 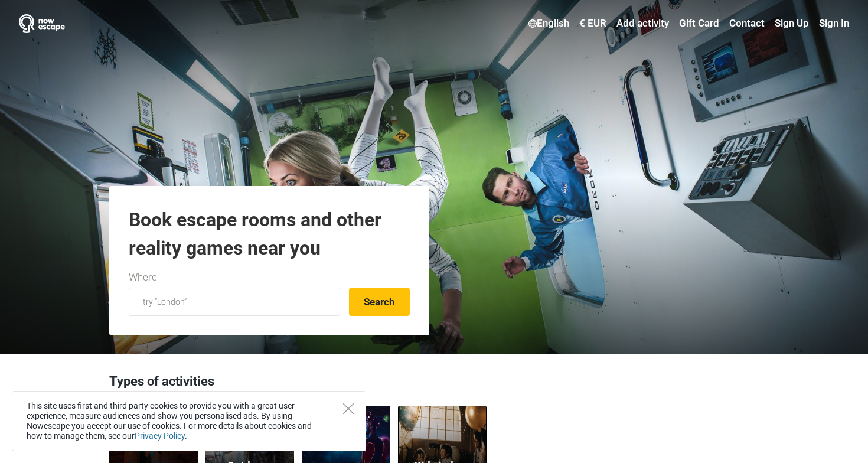 What do you see at coordinates (159, 436) in the screenshot?
I see `a: Privacy Policy` at bounding box center [159, 436].